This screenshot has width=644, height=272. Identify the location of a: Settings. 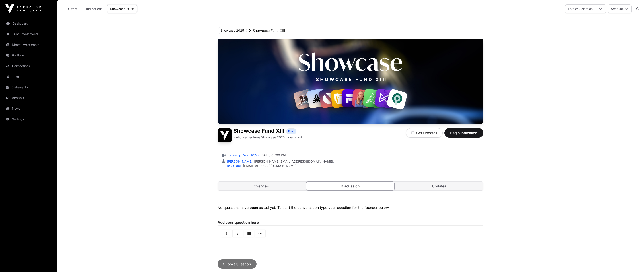
(29, 119).